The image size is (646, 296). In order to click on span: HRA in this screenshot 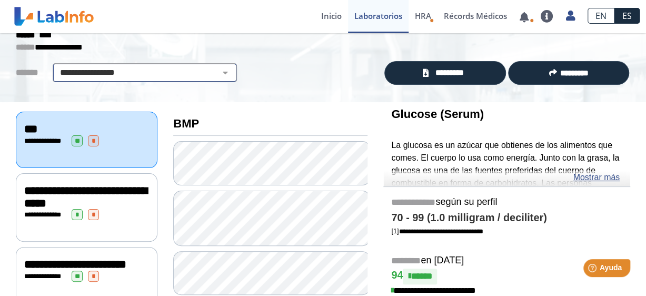, I will do `click(423, 16)`.